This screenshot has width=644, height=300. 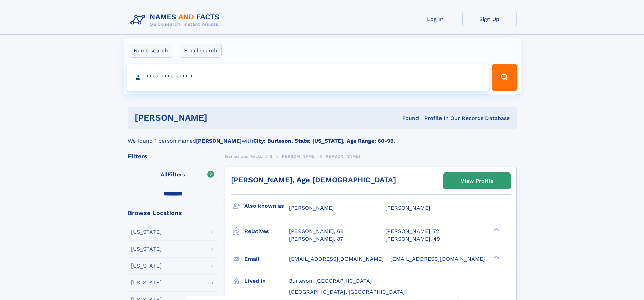 I want to click on div: Browse Locations, so click(x=173, y=213).